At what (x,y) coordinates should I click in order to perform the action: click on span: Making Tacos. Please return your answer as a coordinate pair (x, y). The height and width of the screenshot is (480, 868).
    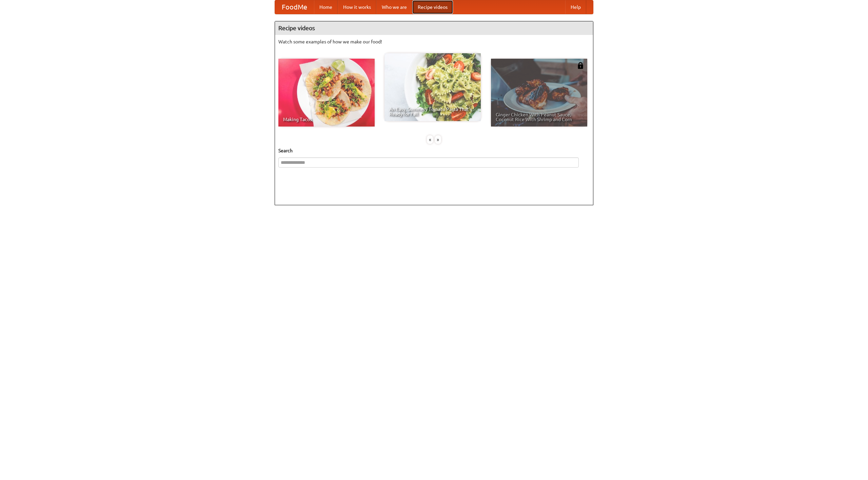
    Looking at the image, I should click on (326, 119).